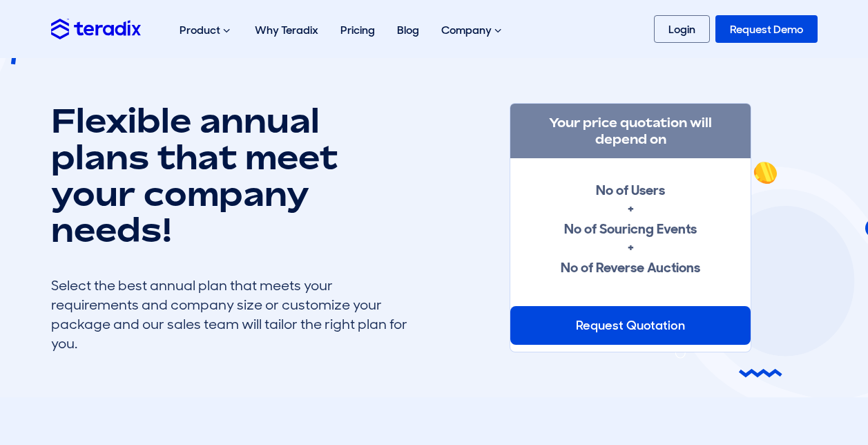 The width and height of the screenshot is (868, 445). I want to click on a: Pricing, so click(358, 29).